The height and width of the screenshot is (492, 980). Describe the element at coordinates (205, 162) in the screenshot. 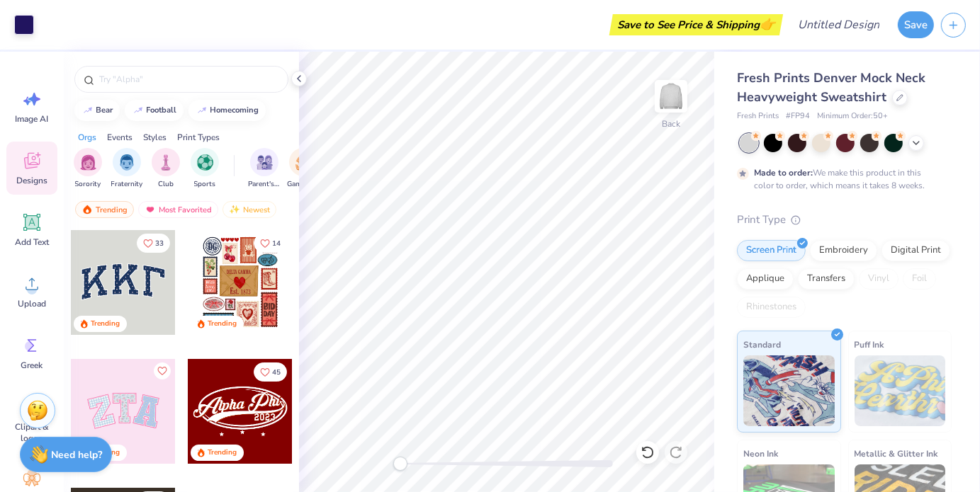

I see `img: Sports Image` at that location.